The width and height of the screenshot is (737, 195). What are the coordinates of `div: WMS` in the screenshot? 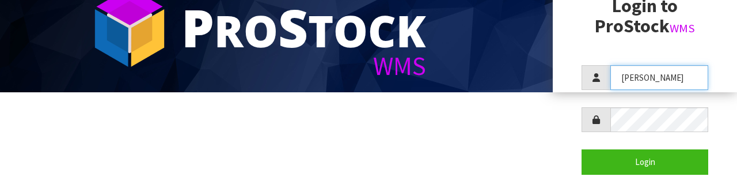 It's located at (303, 66).